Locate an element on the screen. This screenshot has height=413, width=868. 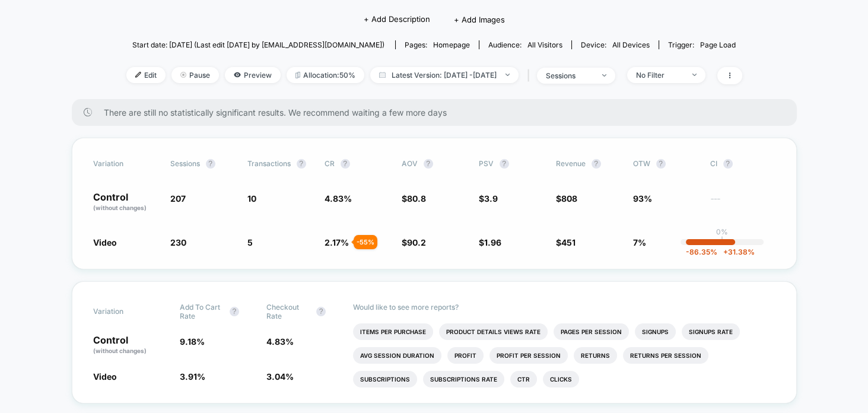
li: Clicks is located at coordinates (561, 379).